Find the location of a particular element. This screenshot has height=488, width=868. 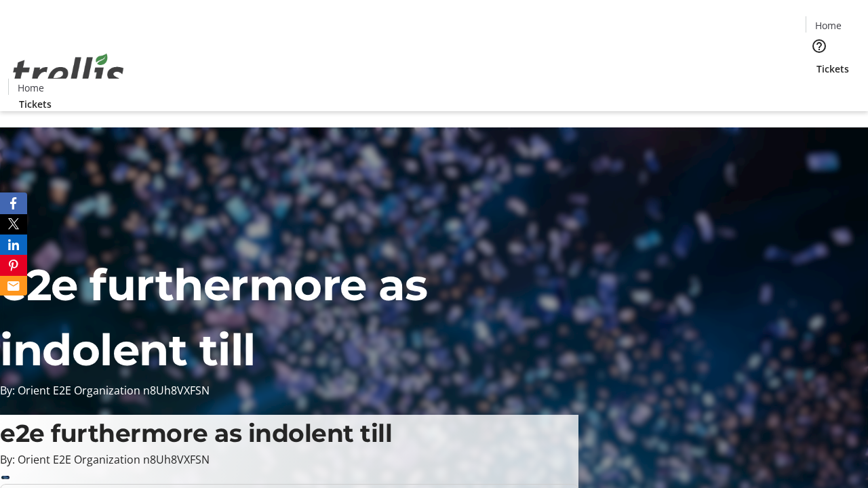

img: Orient E2E Organization n8Uh8VXFSN's Logo is located at coordinates (68, 72).